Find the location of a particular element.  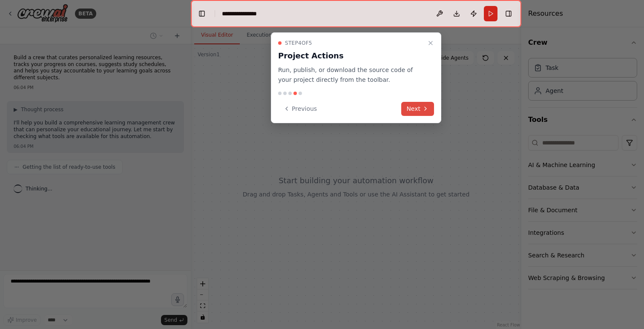

h3: Project Actions is located at coordinates (351, 56).